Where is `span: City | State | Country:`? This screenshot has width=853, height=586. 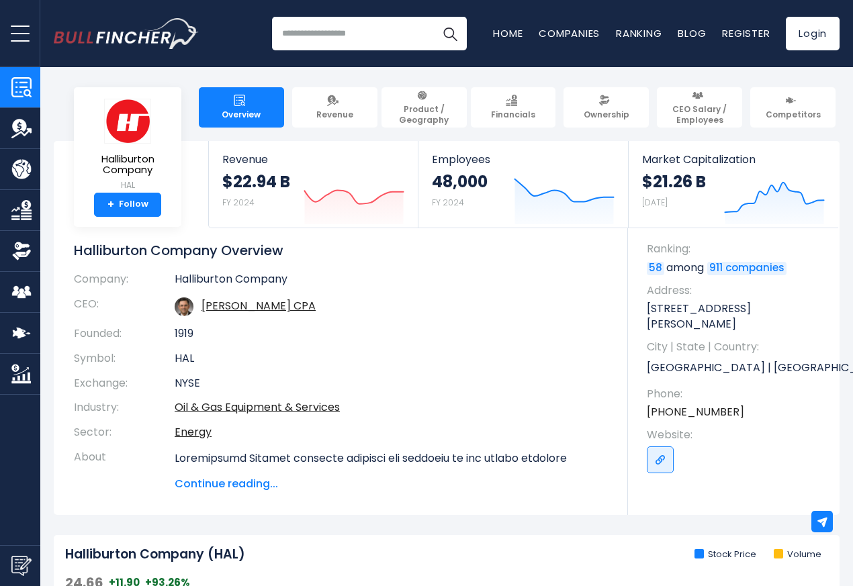 span: City | State | Country: is located at coordinates (736, 347).